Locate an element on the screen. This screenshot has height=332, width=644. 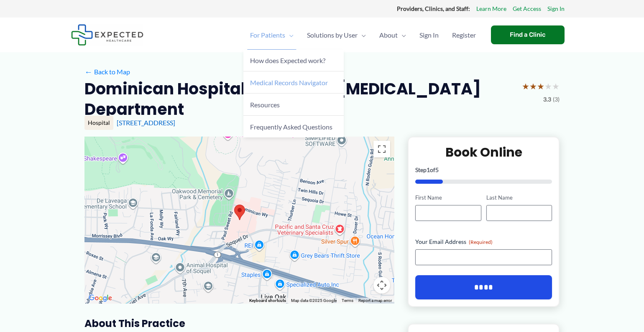
span: Solutions by User is located at coordinates (332, 35).